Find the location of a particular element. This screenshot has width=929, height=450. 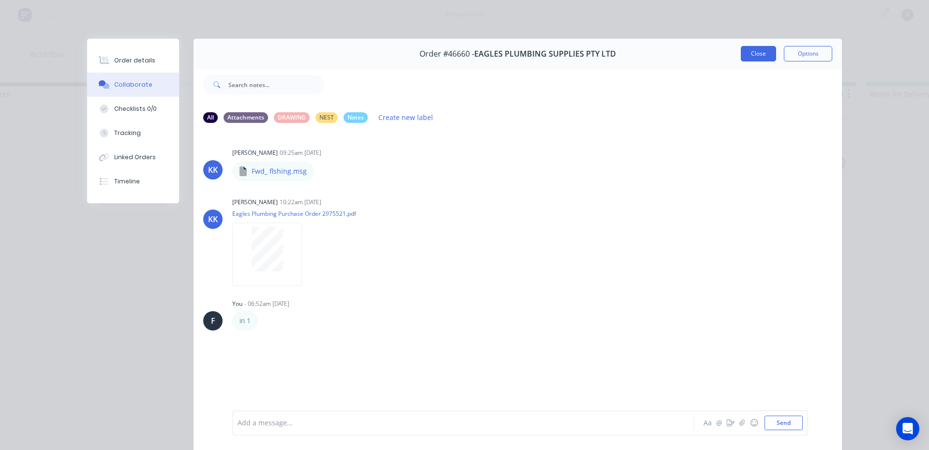

div: Checklists 0/0 is located at coordinates (136, 109).